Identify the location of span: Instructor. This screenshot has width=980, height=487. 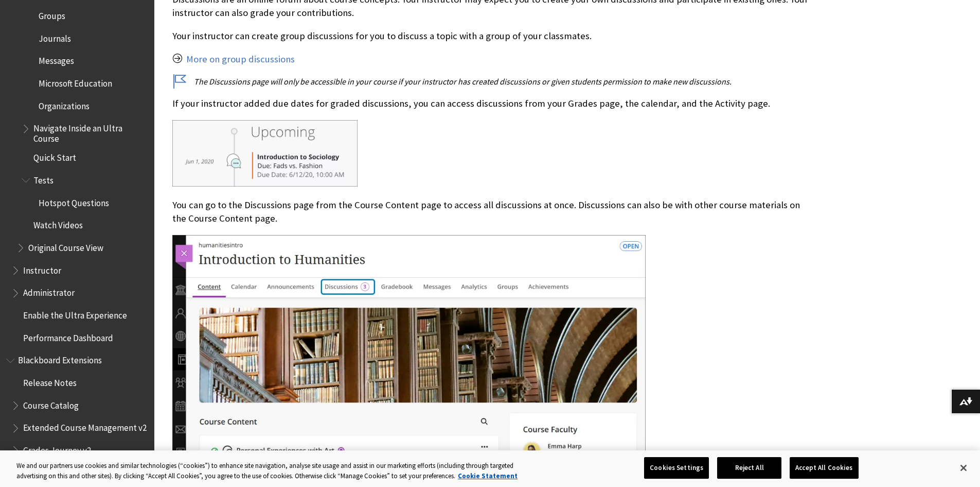
(42, 269).